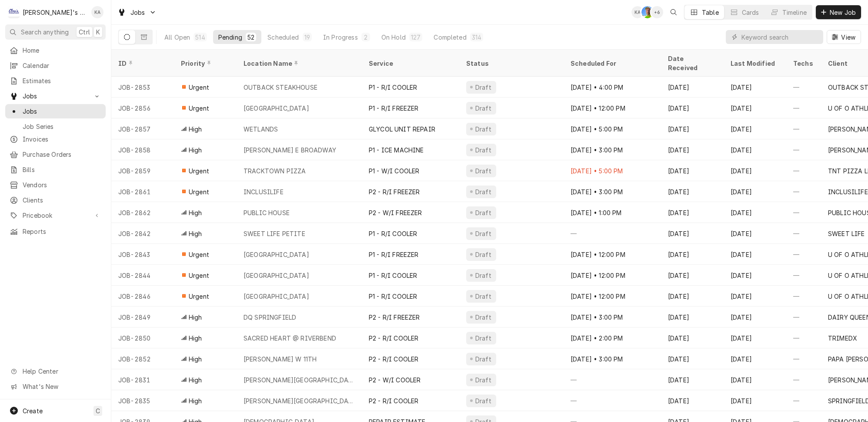 The width and height of the screenshot is (868, 422). I want to click on button: View, so click(844, 37).